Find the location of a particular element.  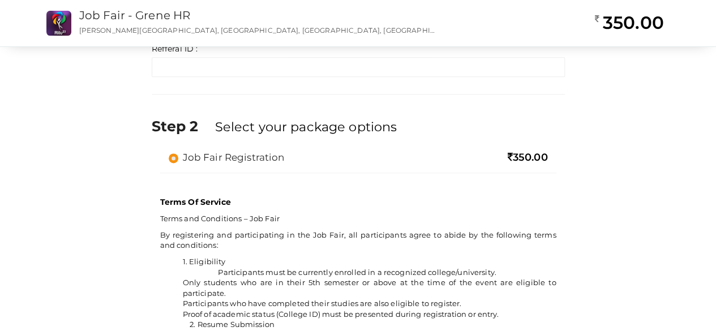

li: Only students who are in their 5th semester or above at the time of the event are eligible to par... is located at coordinates (370, 288).